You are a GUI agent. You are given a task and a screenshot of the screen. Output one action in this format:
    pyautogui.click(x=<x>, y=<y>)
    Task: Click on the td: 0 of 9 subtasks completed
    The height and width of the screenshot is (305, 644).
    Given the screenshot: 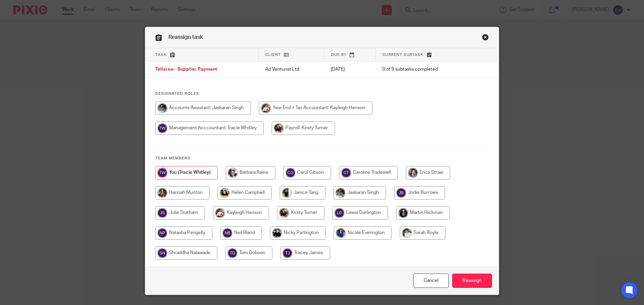 What is the action you would take?
    pyautogui.click(x=423, y=70)
    